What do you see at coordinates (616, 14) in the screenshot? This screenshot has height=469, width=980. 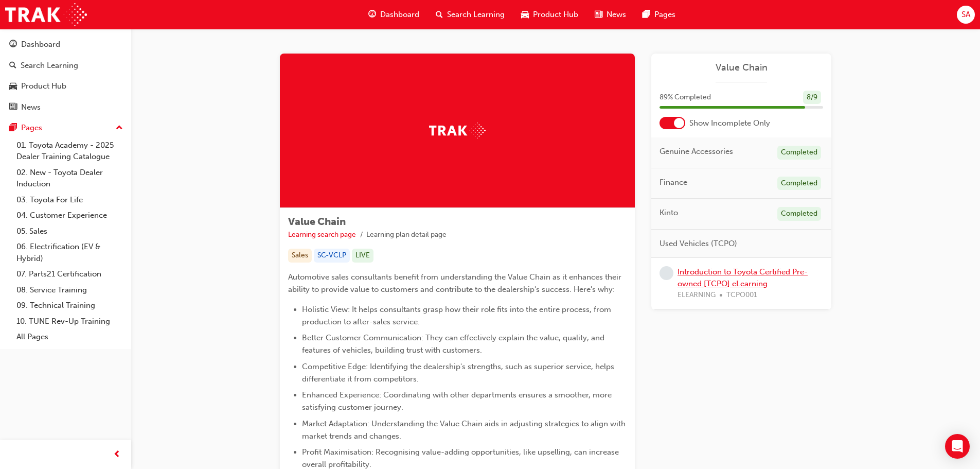 I see `span: News` at bounding box center [616, 14].